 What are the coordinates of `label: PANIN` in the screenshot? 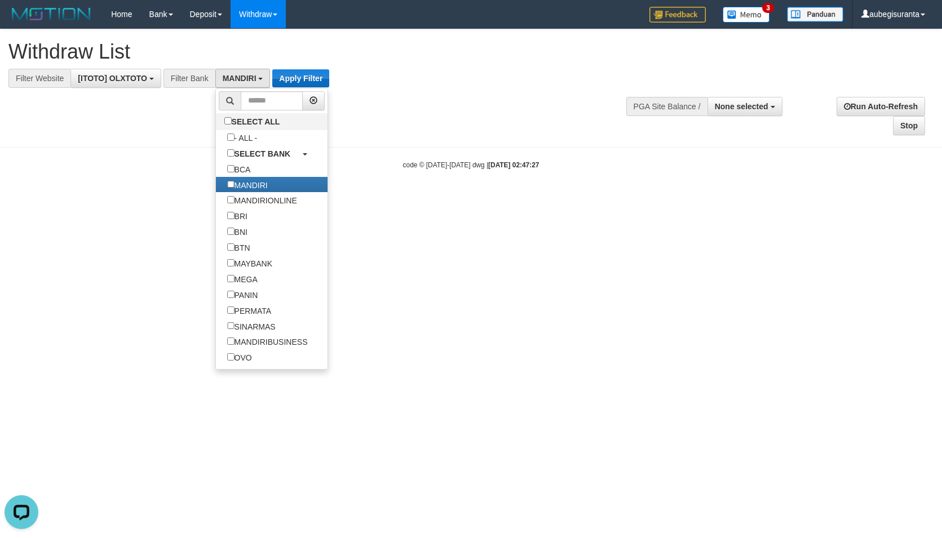 It's located at (242, 295).